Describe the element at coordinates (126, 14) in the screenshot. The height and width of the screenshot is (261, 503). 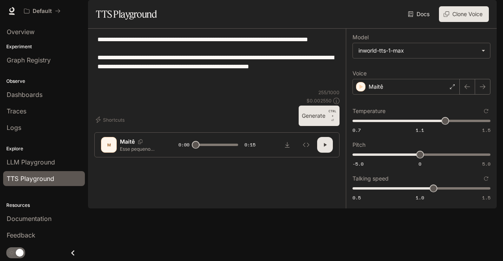
I see `h1: TTS Playground` at that location.